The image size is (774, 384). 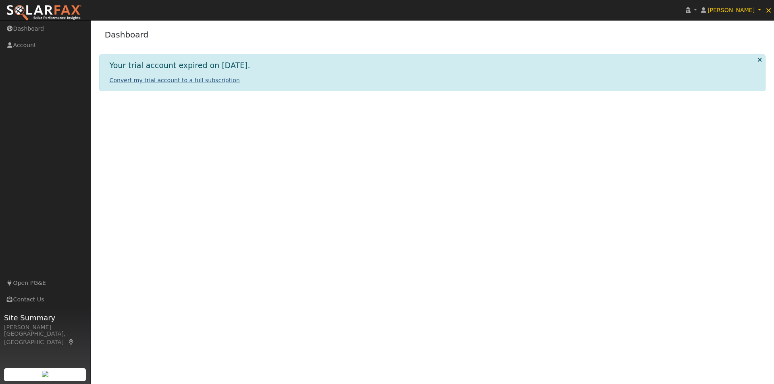 I want to click on a: Map, so click(x=71, y=342).